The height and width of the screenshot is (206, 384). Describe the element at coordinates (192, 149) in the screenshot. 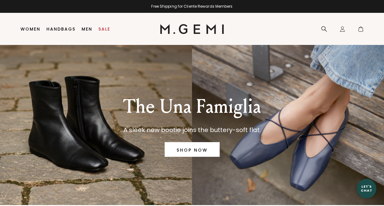

I see `a: SHOP NOW` at that location.